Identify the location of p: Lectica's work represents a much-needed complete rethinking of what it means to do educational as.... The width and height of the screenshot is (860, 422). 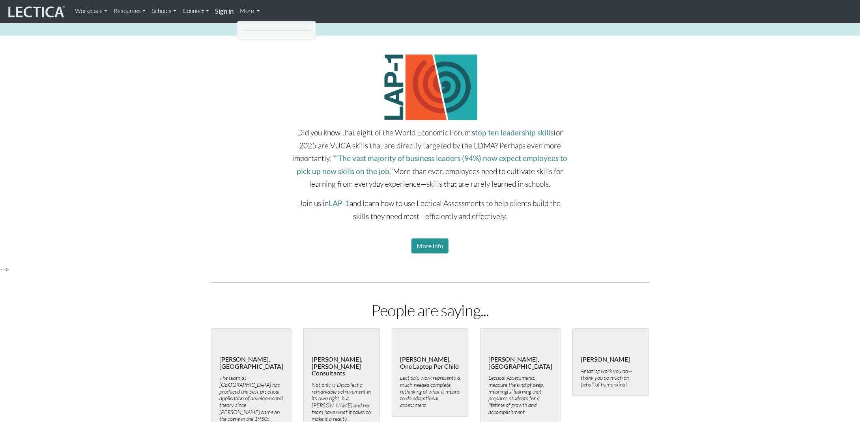
(430, 391).